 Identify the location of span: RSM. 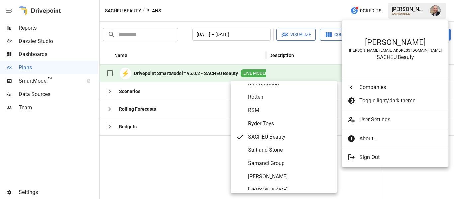
(290, 110).